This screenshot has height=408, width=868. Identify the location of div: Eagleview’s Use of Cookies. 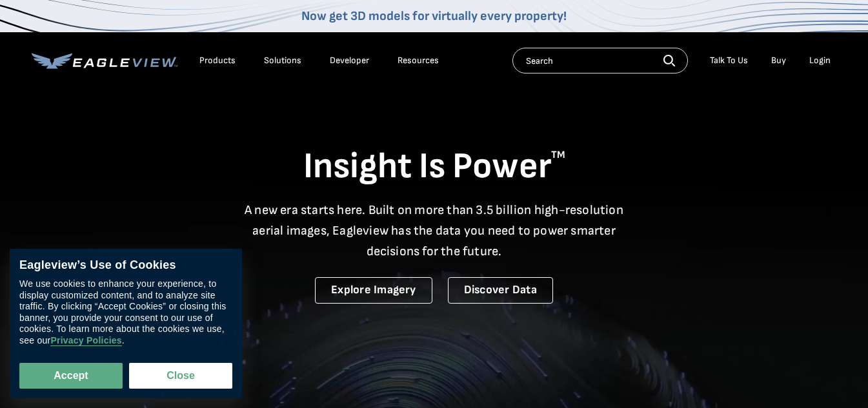
(126, 265).